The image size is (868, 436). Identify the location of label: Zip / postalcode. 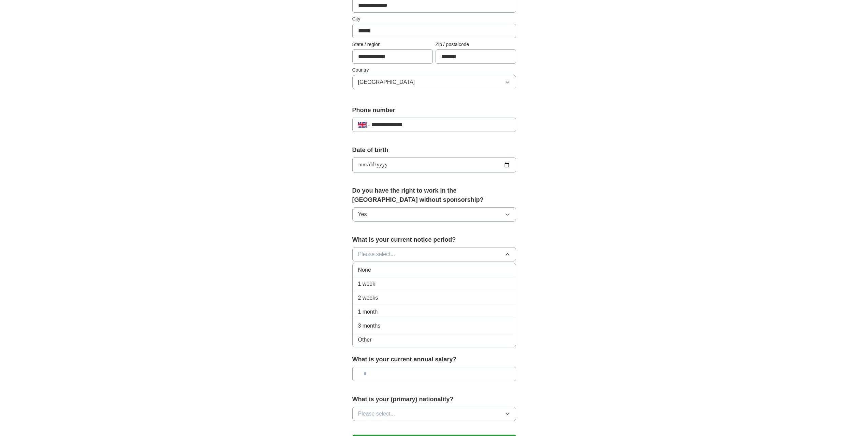
(476, 44).